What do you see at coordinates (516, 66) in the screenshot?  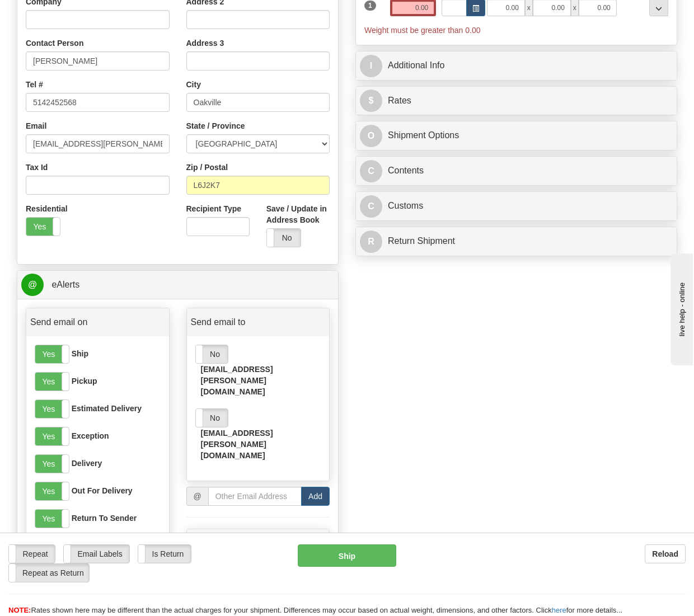 I see `a: IAdditional Info` at bounding box center [516, 66].